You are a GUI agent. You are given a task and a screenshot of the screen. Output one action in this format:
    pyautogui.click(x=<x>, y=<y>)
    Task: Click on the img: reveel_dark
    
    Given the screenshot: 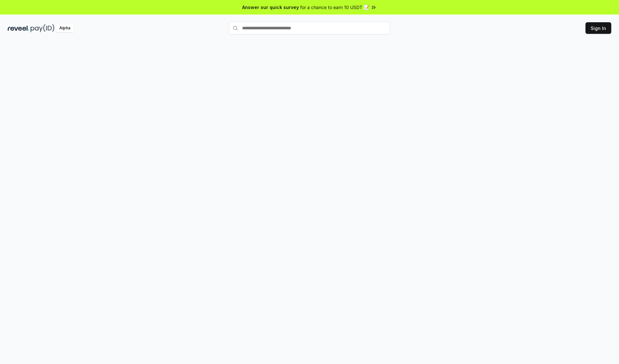 What is the action you would take?
    pyautogui.click(x=18, y=28)
    